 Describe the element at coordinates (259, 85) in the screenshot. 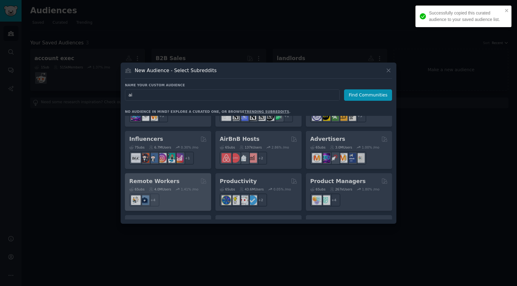

I see `h3: Name your custom audience` at that location.